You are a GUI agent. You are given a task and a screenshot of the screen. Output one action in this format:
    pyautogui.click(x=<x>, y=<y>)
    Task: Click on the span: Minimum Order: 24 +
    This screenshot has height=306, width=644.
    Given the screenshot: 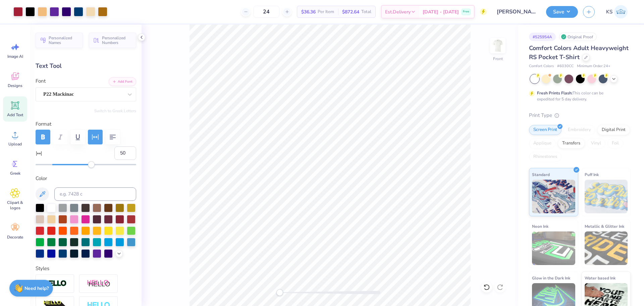 What is the action you would take?
    pyautogui.click(x=594, y=66)
    